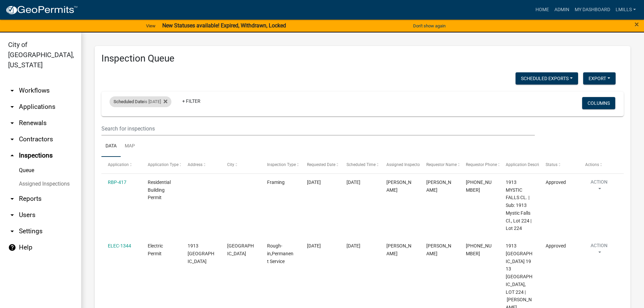 The width and height of the screenshot is (644, 308). What do you see at coordinates (439, 249) in the screenshot?
I see `span: MARK` at bounding box center [439, 249].